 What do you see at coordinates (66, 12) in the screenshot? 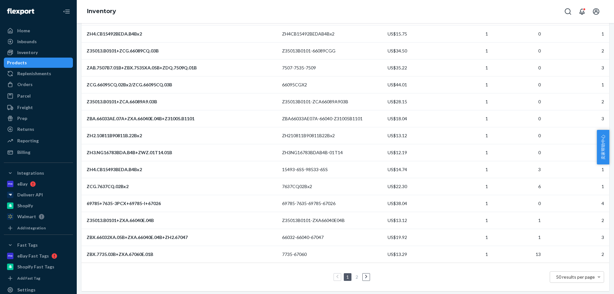
I see `button: Close Navigation` at bounding box center [66, 12].